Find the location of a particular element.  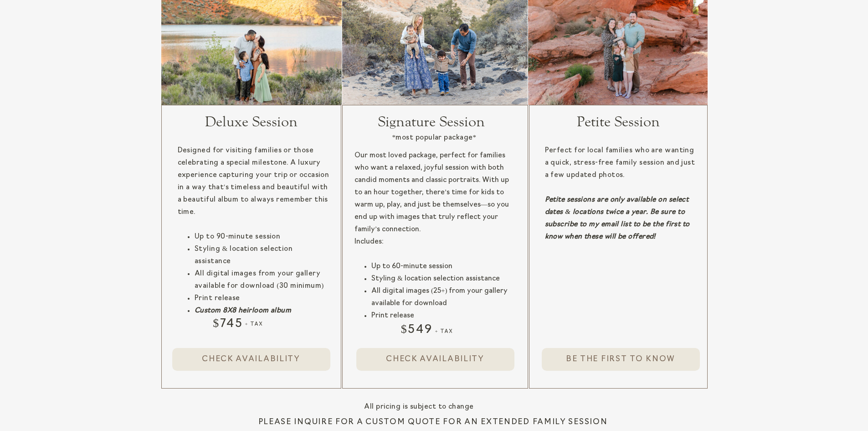

h3: $549 is located at coordinates (417, 331).